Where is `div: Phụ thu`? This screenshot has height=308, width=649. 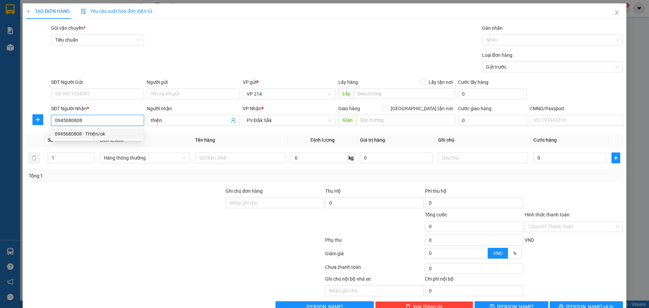 div: Phụ thu is located at coordinates (374, 242).